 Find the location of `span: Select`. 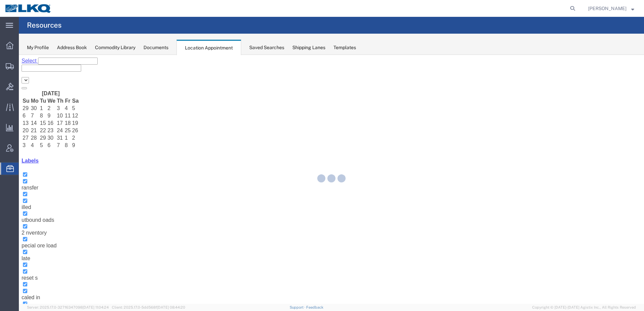

span: Select is located at coordinates (10, 6).